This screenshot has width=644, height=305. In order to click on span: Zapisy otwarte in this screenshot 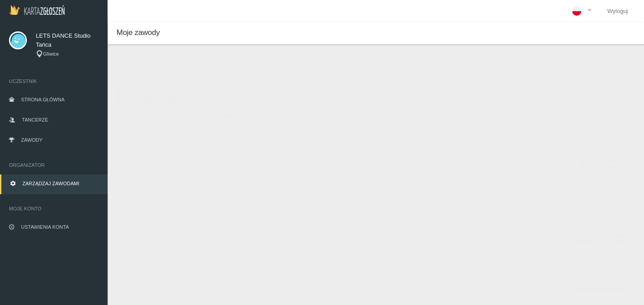, I will do `click(603, 165)`.